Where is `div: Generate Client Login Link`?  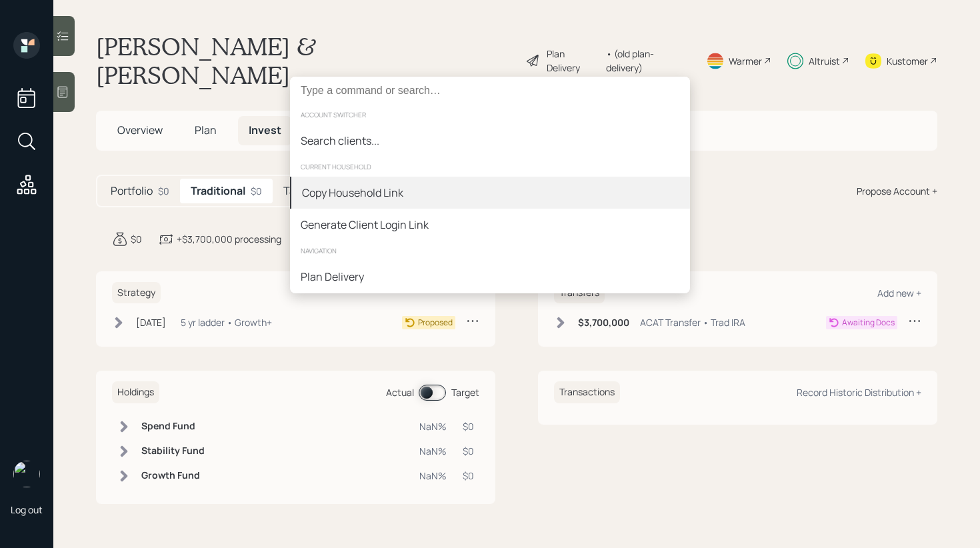 div: Generate Client Login Link is located at coordinates (365, 224).